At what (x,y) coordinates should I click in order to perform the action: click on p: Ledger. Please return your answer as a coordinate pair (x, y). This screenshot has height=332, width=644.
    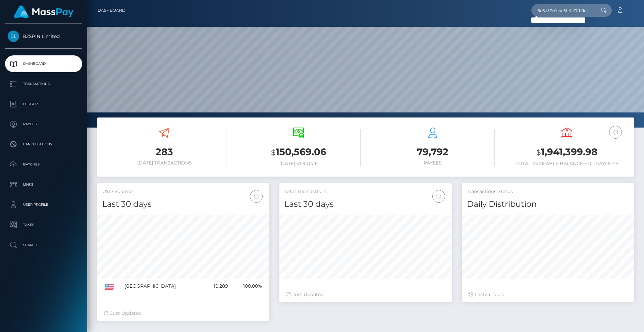
    Looking at the image, I should click on (44, 104).